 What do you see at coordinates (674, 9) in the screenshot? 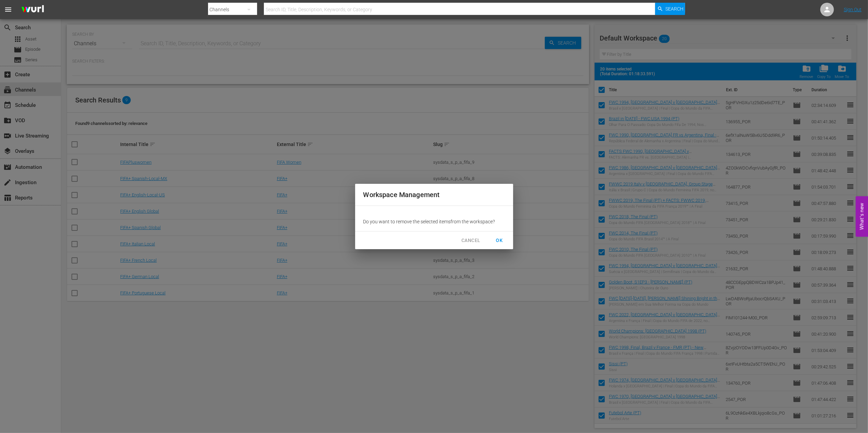
I see `span: Search` at bounding box center [674, 9].